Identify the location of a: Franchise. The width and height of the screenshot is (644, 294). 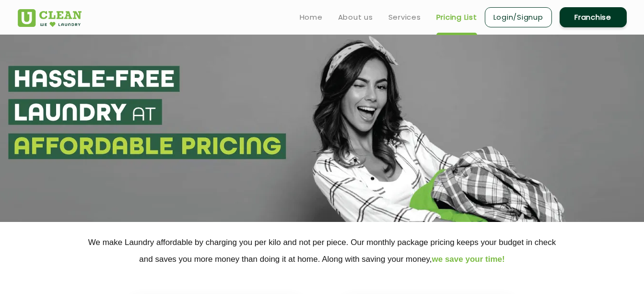
(593, 17).